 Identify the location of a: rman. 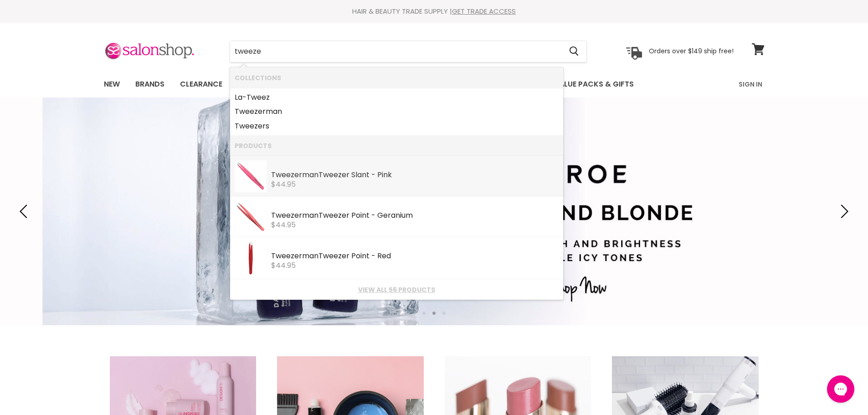
(396, 111).